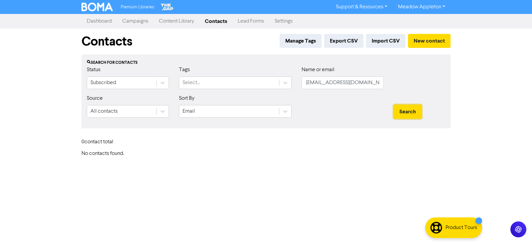 The image size is (532, 243). I want to click on button: Import CSV, so click(386, 41).